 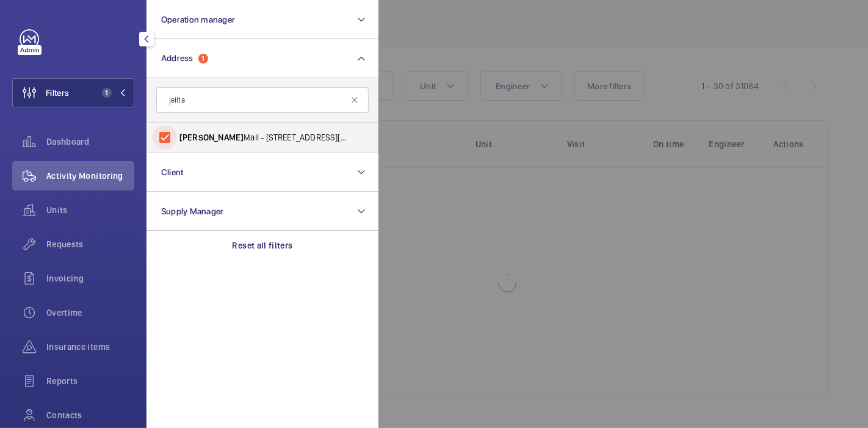 I want to click on span: 1, so click(x=107, y=93).